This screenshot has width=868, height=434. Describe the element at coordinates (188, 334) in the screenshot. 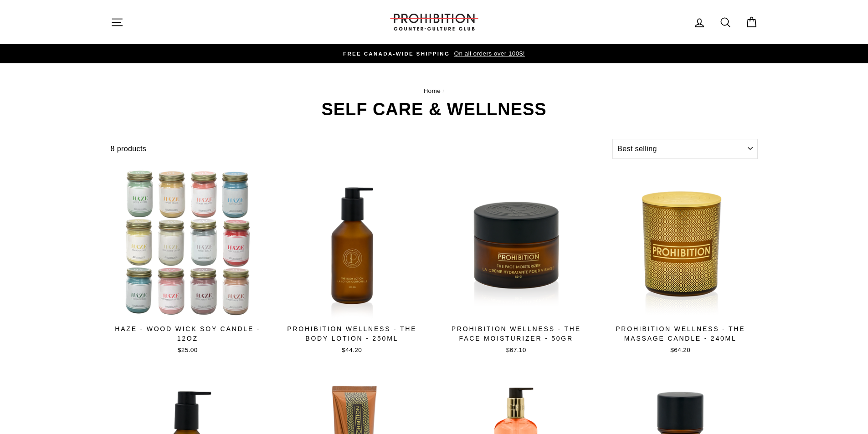

I see `div: Haze - Wood Wick Soy Candle - 12oz` at that location.